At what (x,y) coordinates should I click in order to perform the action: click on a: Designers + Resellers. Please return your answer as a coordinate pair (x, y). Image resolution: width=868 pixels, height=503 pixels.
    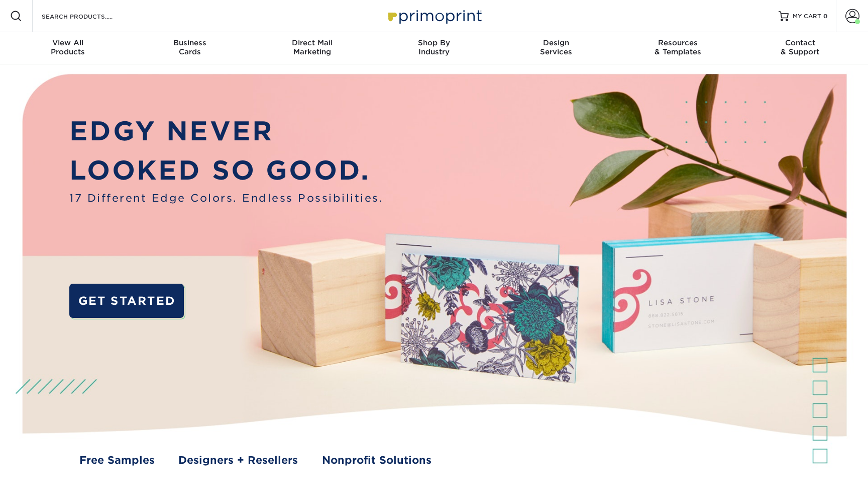
    Looking at the image, I should click on (238, 460).